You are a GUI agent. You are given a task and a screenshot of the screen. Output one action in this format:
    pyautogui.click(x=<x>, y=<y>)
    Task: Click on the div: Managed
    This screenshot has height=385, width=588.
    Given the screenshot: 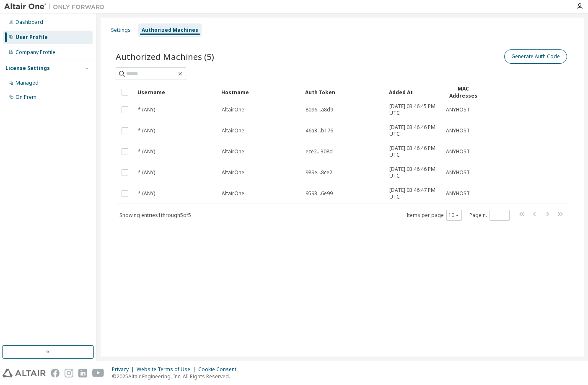 What is the action you would take?
    pyautogui.click(x=27, y=83)
    